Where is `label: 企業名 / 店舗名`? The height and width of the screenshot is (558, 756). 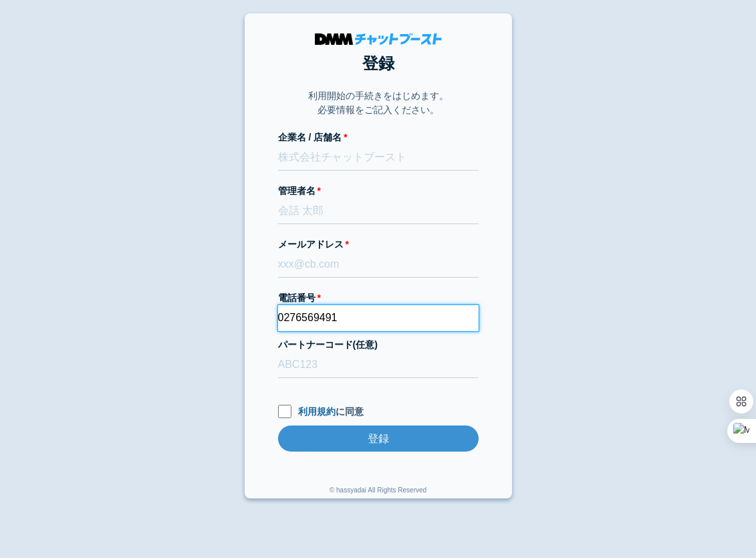
label: 企業名 / 店舗名 is located at coordinates (379, 138).